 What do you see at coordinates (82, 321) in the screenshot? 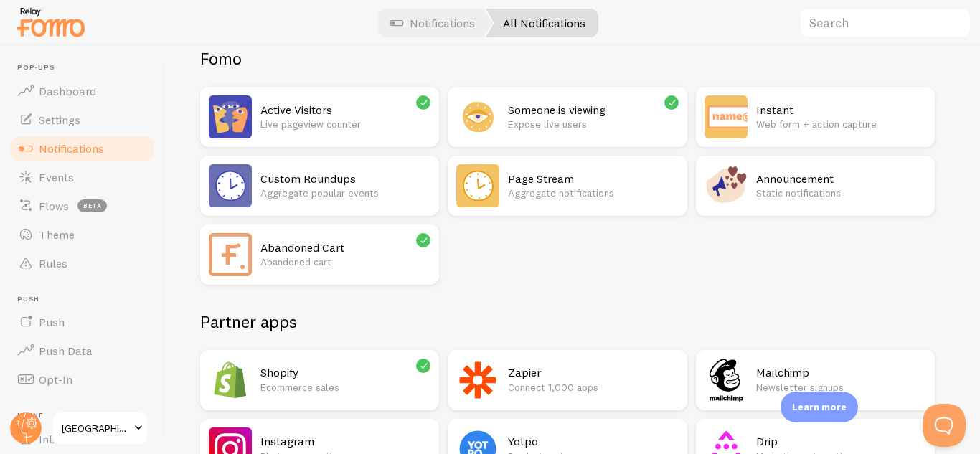
I see `a: Push` at bounding box center [82, 321].